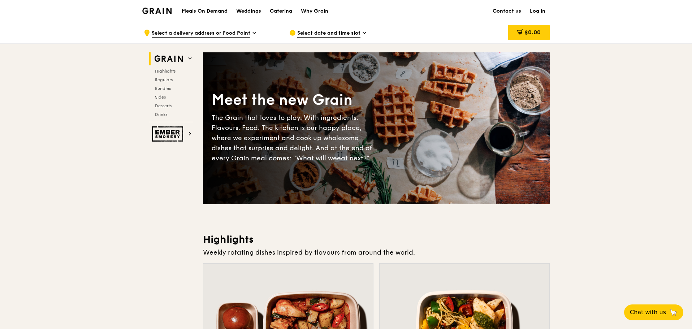  Describe the element at coordinates (537, 11) in the screenshot. I see `a: Log in` at that location.